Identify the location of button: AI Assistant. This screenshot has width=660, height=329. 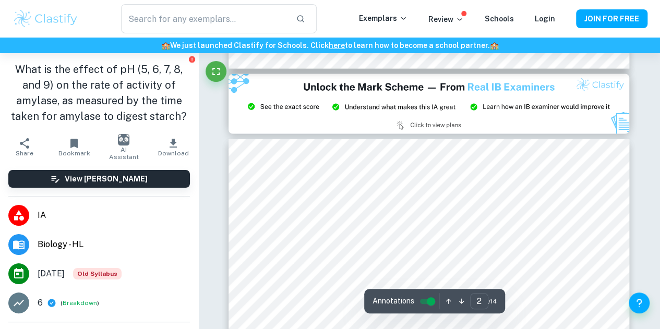
(124, 147).